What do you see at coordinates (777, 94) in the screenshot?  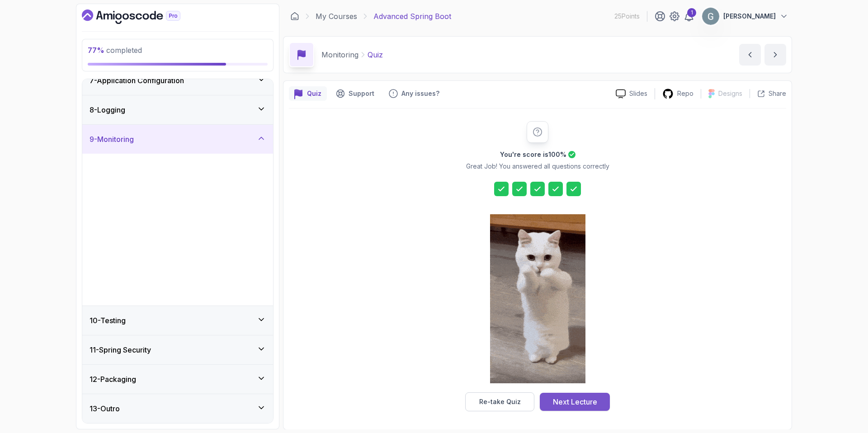 I see `p: Share` at bounding box center [777, 94].